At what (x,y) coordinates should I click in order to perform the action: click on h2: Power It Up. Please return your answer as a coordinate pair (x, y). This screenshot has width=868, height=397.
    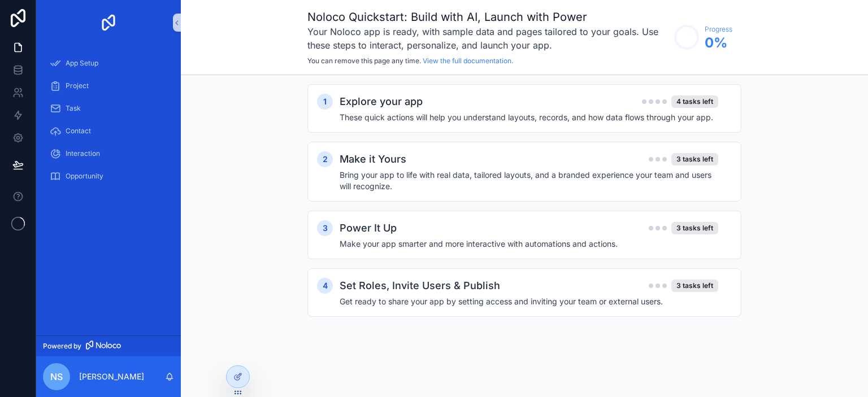
    Looking at the image, I should click on (368, 228).